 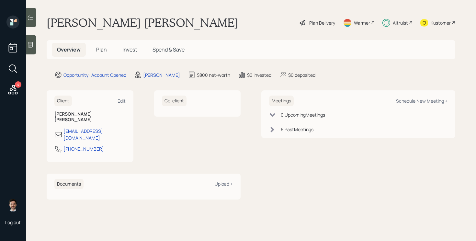 What do you see at coordinates (18, 85) in the screenshot?
I see `div: 4` at bounding box center [18, 85].